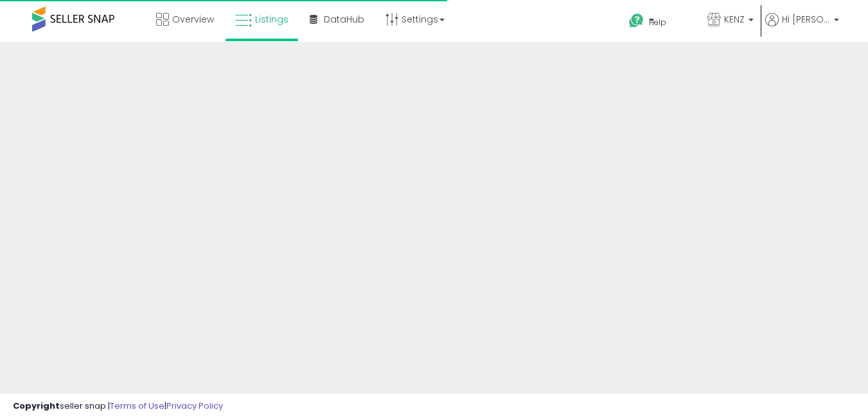 This screenshot has width=868, height=419. I want to click on a: Privacy Policy, so click(194, 405).